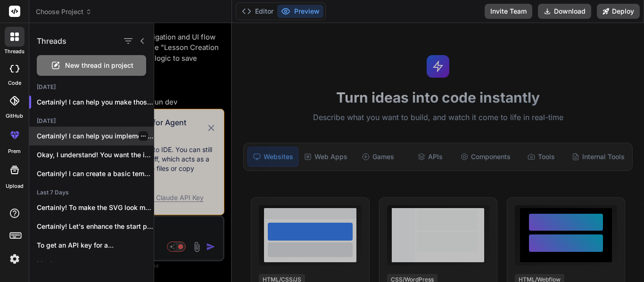 Image resolution: width=644 pixels, height=282 pixels. What do you see at coordinates (14, 151) in the screenshot?
I see `label: prem` at bounding box center [14, 151].